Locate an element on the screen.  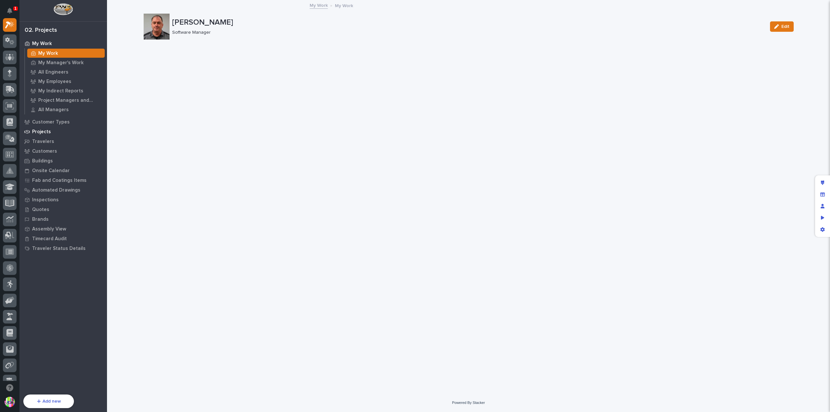
p: Customers is located at coordinates (44, 151).